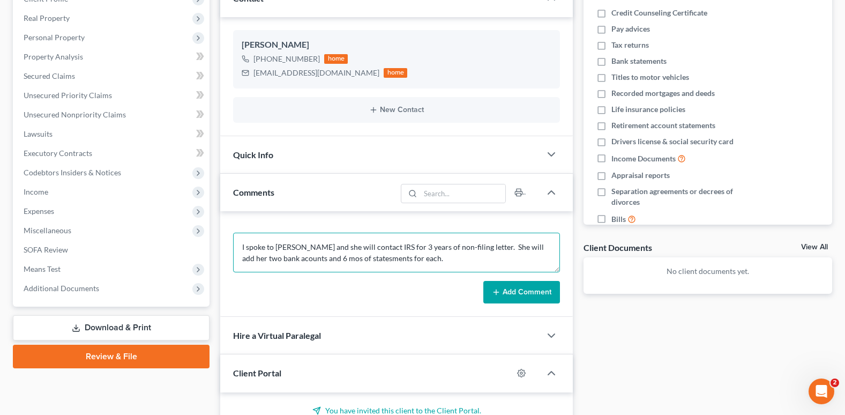 This screenshot has width=845, height=415. Describe the element at coordinates (47, 230) in the screenshot. I see `span: Miscellaneous` at that location.